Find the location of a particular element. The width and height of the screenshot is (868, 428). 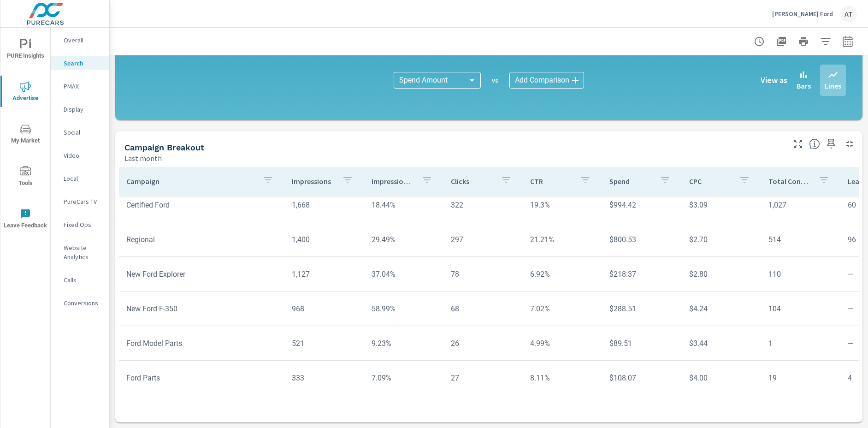

div: PureCars TV is located at coordinates (80, 202).